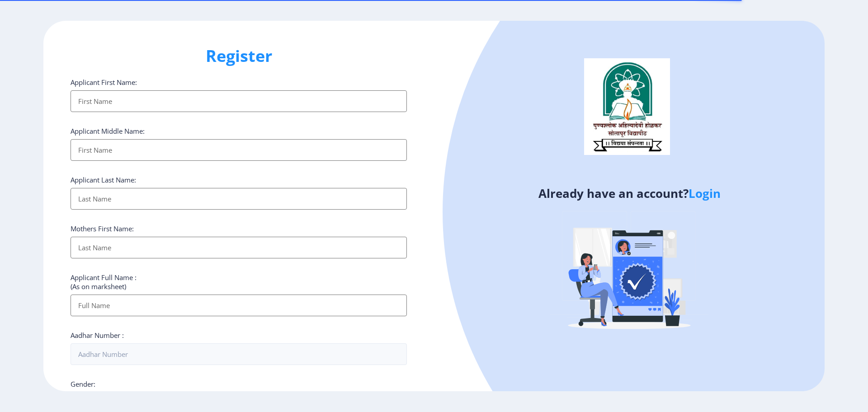  I want to click on label: Applicant Last Name:, so click(103, 179).